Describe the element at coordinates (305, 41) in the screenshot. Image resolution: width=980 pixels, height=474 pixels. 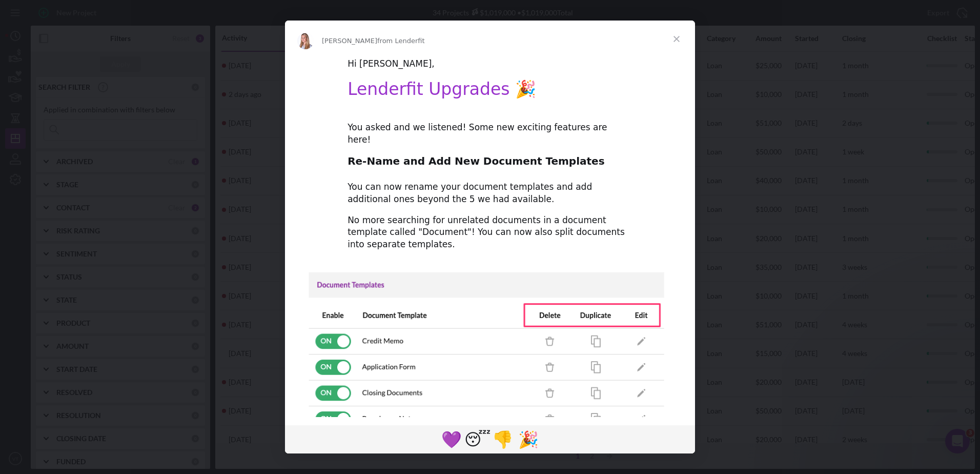
I see `img: Profile image for Allison` at that location.